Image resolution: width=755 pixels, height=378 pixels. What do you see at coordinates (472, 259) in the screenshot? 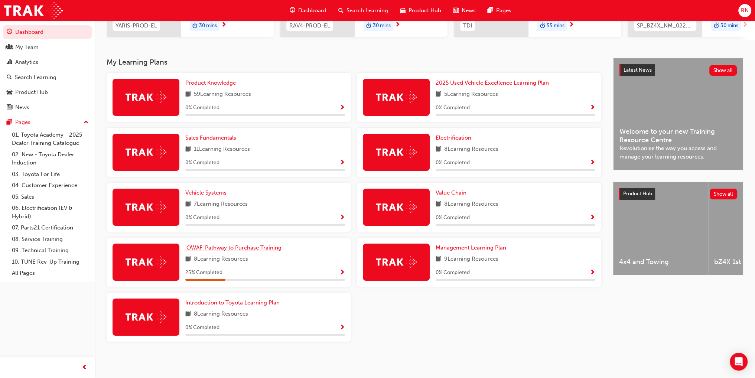
I see `span: 9 Learning Resources` at bounding box center [472, 259].